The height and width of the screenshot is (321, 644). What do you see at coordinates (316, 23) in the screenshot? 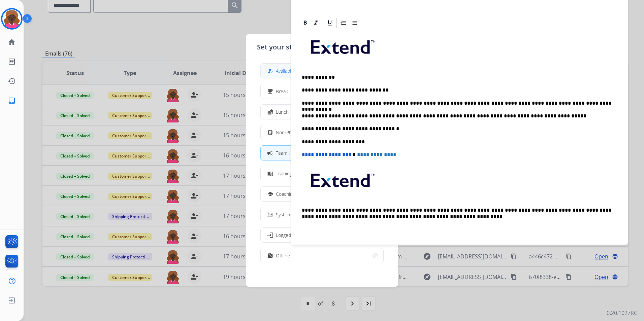
I see `div: Italic` at bounding box center [316, 23].